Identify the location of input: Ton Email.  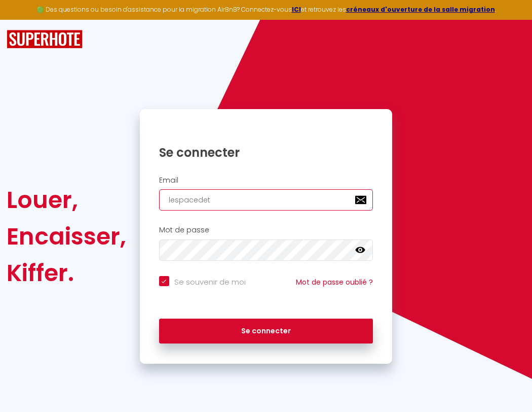
(266, 200).